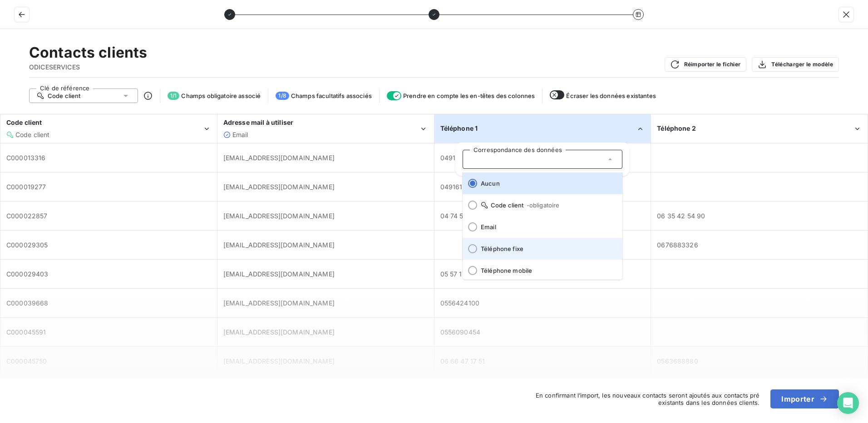  What do you see at coordinates (27, 302) in the screenshot?
I see `span: C000039668` at bounding box center [27, 302].